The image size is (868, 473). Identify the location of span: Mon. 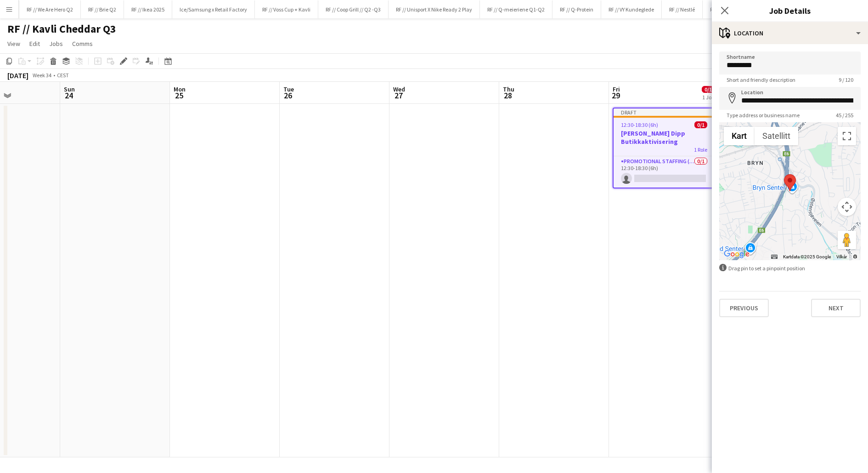
(179, 89).